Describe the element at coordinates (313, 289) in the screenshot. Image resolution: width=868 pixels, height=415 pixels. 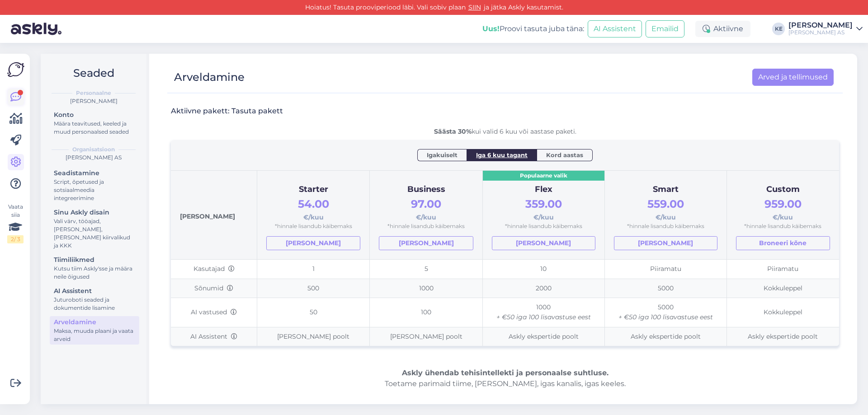
I see `td: 500` at that location.